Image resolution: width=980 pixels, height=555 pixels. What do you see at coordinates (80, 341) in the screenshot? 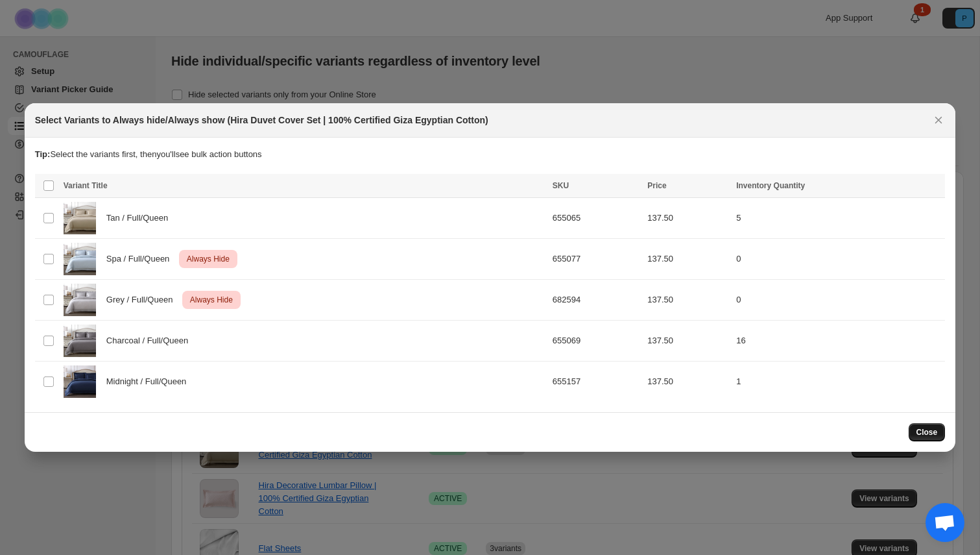
I see `img: Hira-Duvet-Charcoal.jpg` at bounding box center [80, 341].